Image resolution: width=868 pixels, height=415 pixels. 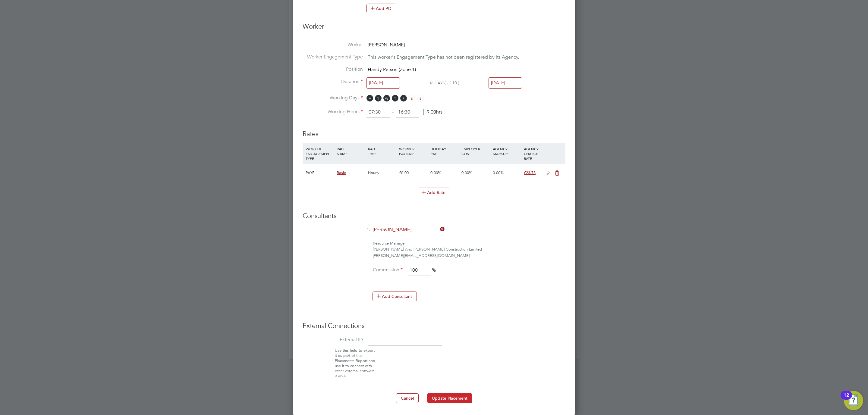 I want to click on button: Open Resource Center, 12 new notifications, so click(x=853, y=400).